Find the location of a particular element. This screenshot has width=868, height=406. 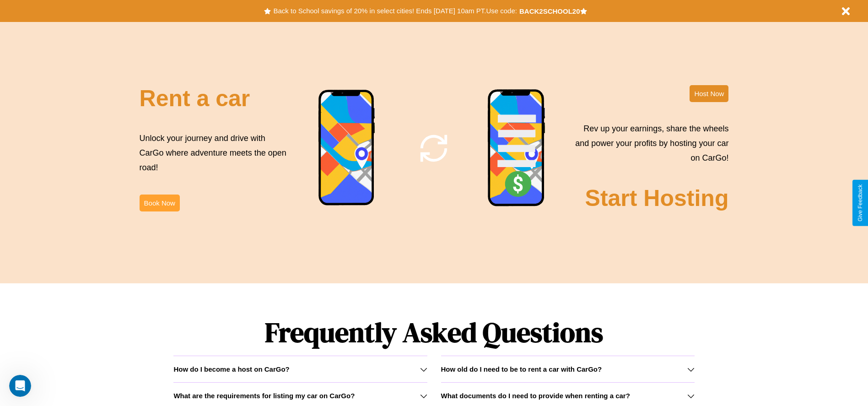

button: Book Now is located at coordinates (159, 203).